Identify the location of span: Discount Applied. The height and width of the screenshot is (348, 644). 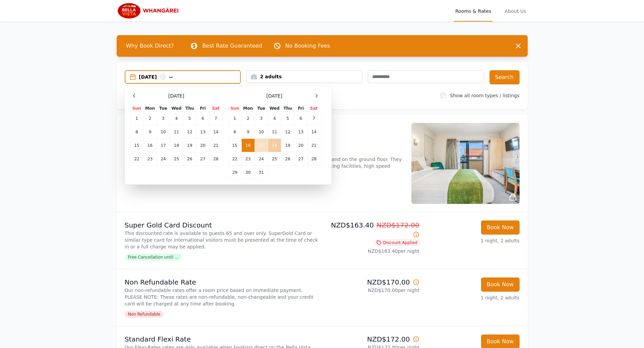
(397, 243).